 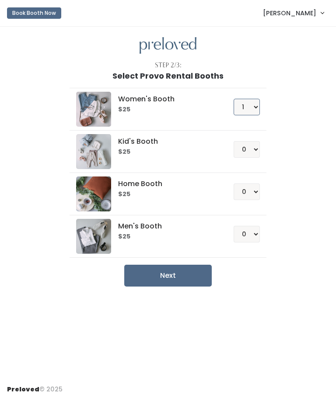 What do you see at coordinates (165, 184) in the screenshot?
I see `h5: Home Booth` at bounding box center [165, 184].